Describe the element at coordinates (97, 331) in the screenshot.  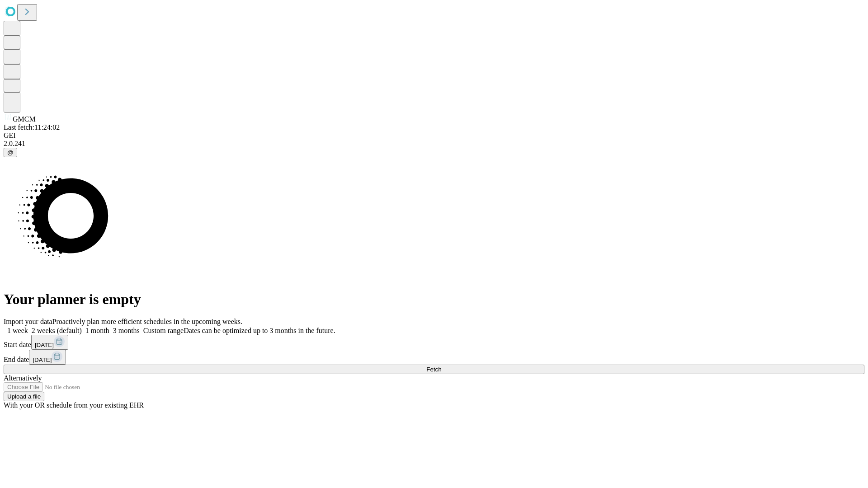
I see `span: 1 month` at that location.